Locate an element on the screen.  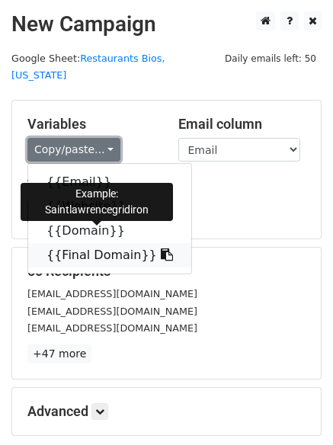
a: Daily emails left: 50 is located at coordinates (271, 58).